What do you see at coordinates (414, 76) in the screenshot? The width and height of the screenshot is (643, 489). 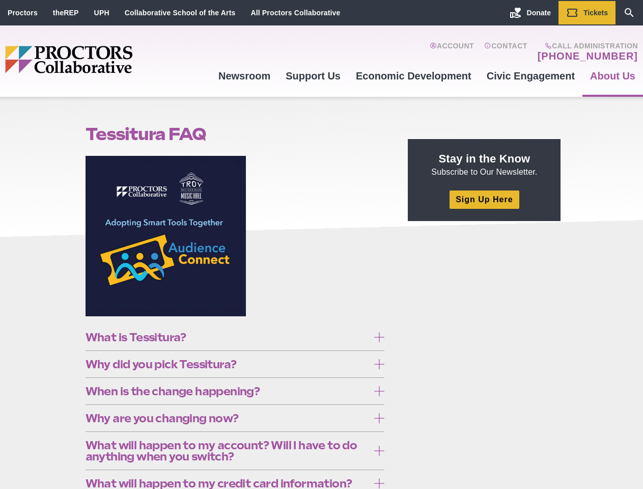 I see `a: Economic Development` at bounding box center [414, 76].